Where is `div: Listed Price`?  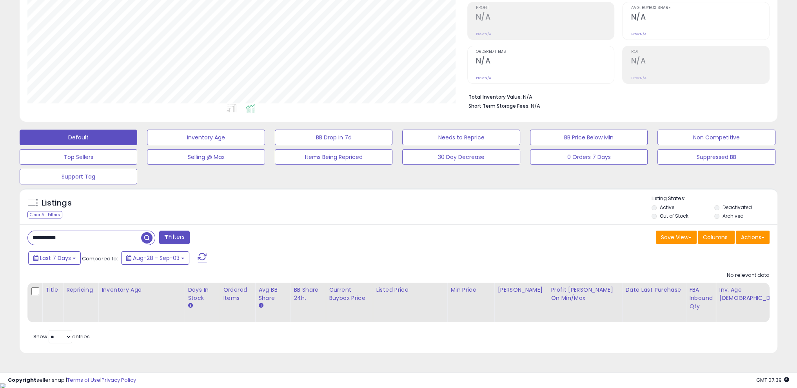 div: Listed Price is located at coordinates (410, 290).